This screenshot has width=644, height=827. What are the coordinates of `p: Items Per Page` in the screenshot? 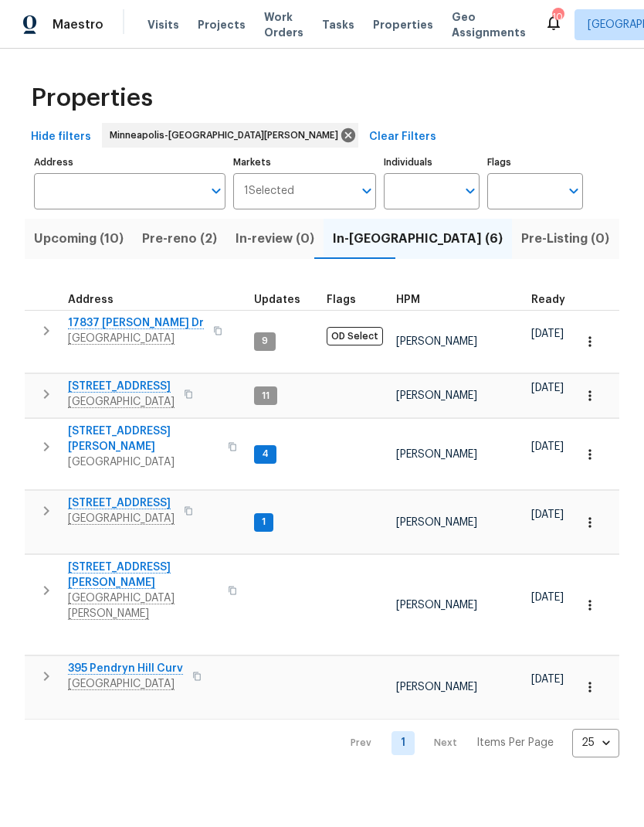 It's located at (515, 743).